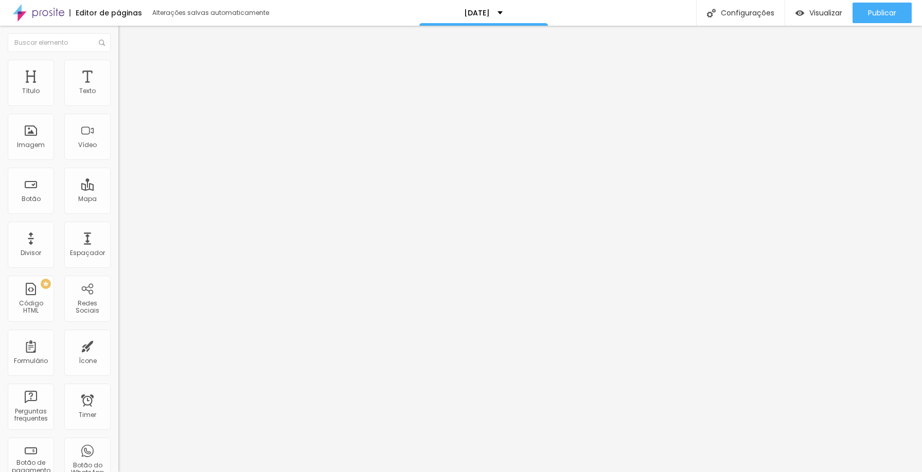 The height and width of the screenshot is (472, 922). I want to click on div: Divisor, so click(31, 253).